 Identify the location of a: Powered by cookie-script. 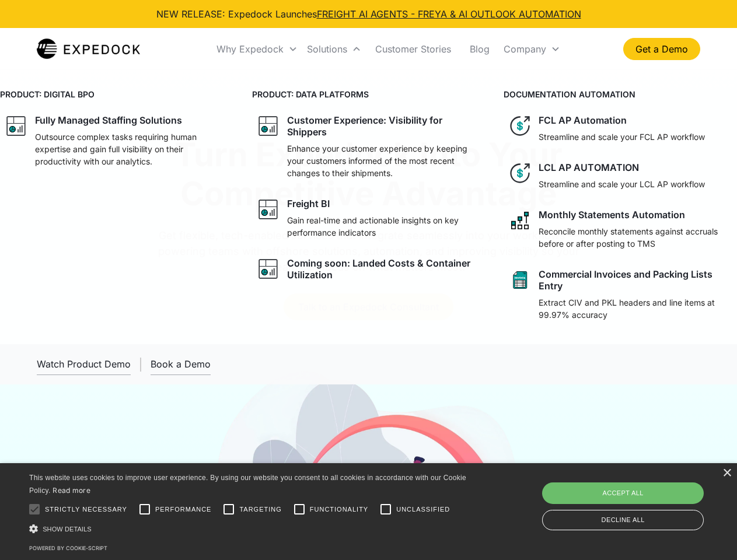
(68, 548).